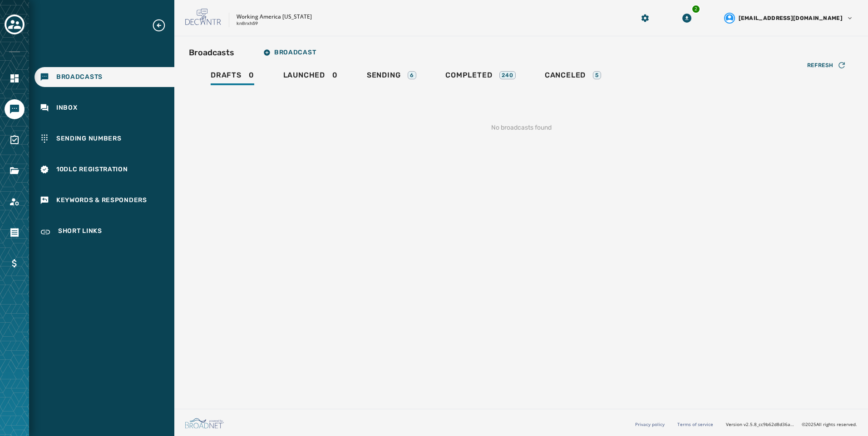 The height and width of the screenshot is (436, 868). What do you see at coordinates (696, 10) in the screenshot?
I see `div: 2` at bounding box center [696, 10].